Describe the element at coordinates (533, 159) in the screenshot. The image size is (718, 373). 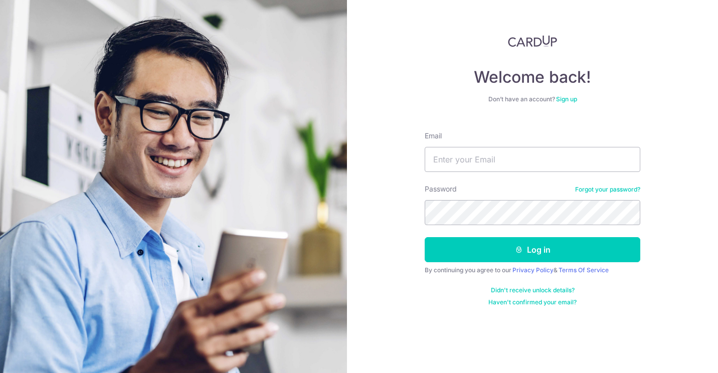
I see `input: Enter your Email` at that location.